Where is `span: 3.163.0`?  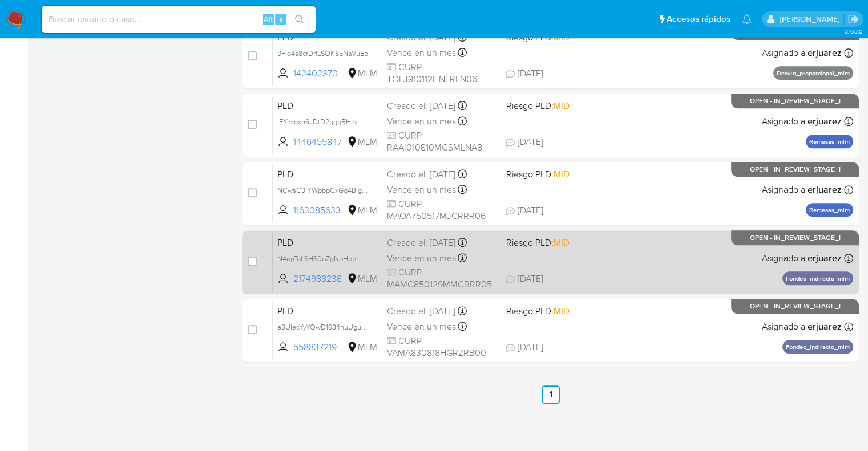
span: 3.163.0 is located at coordinates (853, 31).